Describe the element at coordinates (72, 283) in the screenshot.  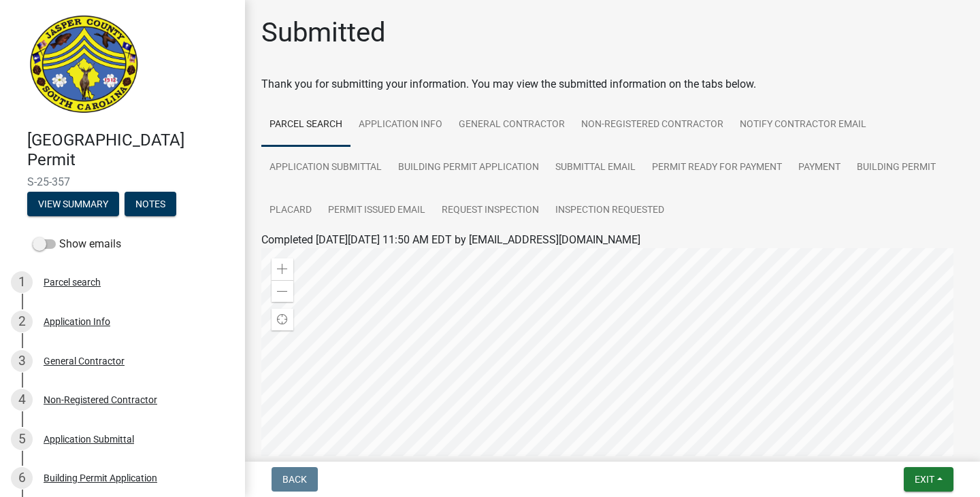
I see `div: Parcel search` at that location.